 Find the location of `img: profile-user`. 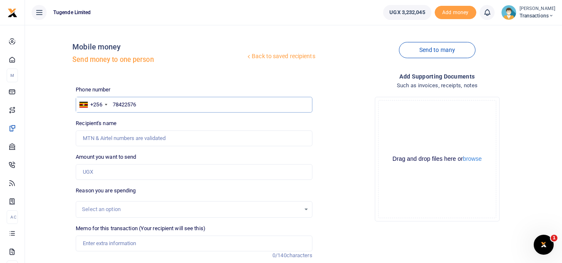

img: profile-user is located at coordinates (509, 12).